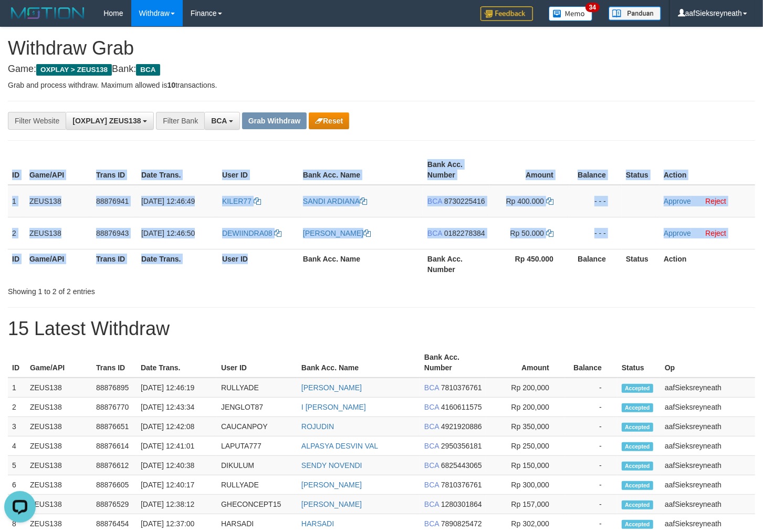 The width and height of the screenshot is (763, 531). I want to click on span: Copy 1280301864 to clipboard, so click(462, 504).